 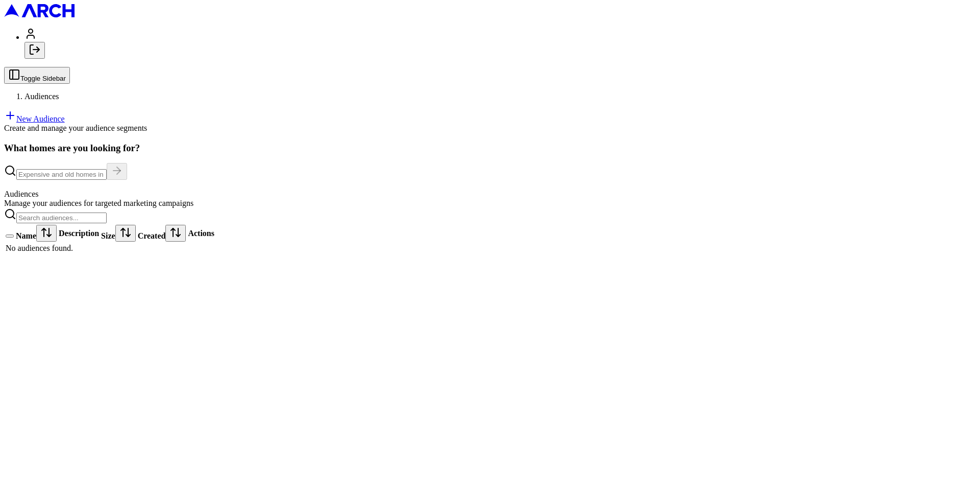 I want to click on div: Audiences, so click(x=490, y=194).